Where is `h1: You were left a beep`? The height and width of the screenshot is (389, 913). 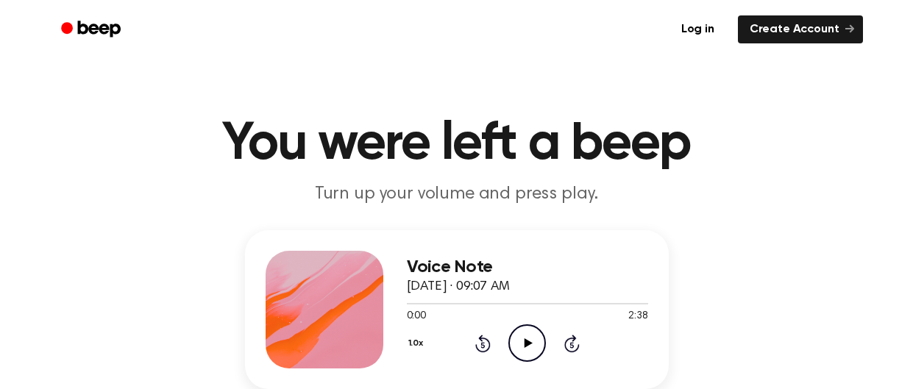
h1: You were left a beep is located at coordinates (457, 144).